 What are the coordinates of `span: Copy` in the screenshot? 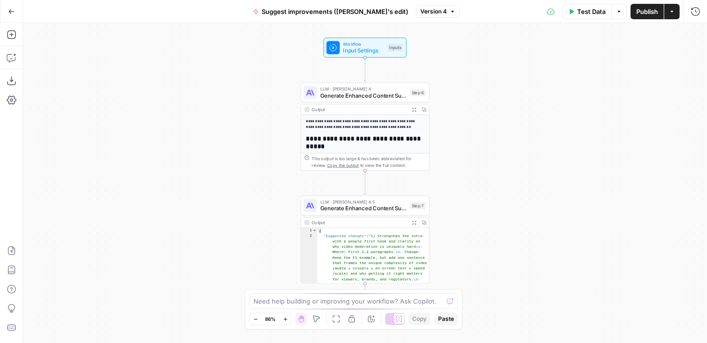 It's located at (419, 319).